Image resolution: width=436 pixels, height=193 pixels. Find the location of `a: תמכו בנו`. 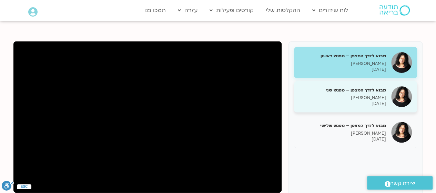

a: תמכו בנו is located at coordinates (155, 10).